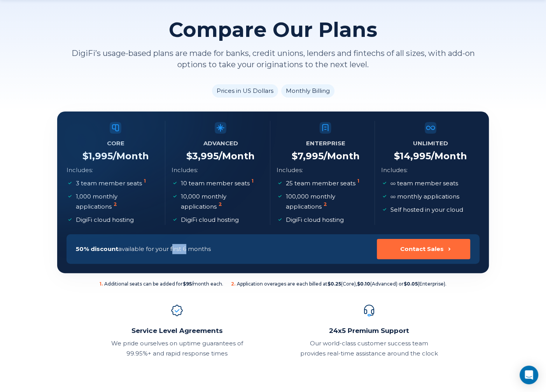 Image resolution: width=546 pixels, height=392 pixels. I want to click on p: 100,000 monthly applications, so click(326, 202).